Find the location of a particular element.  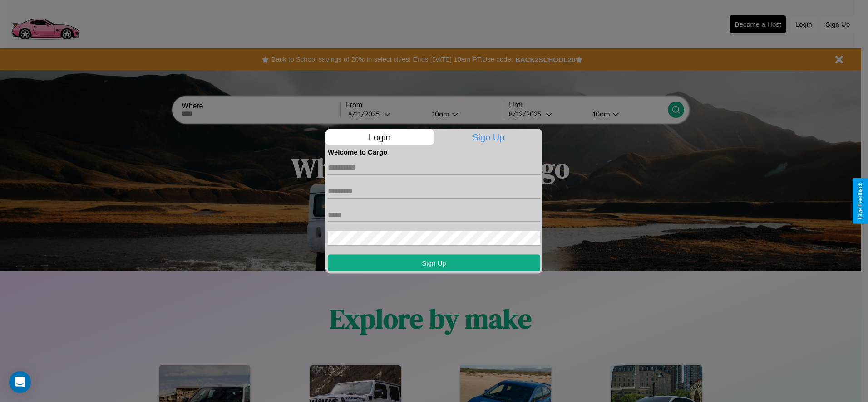

p: Login is located at coordinates (380, 137).